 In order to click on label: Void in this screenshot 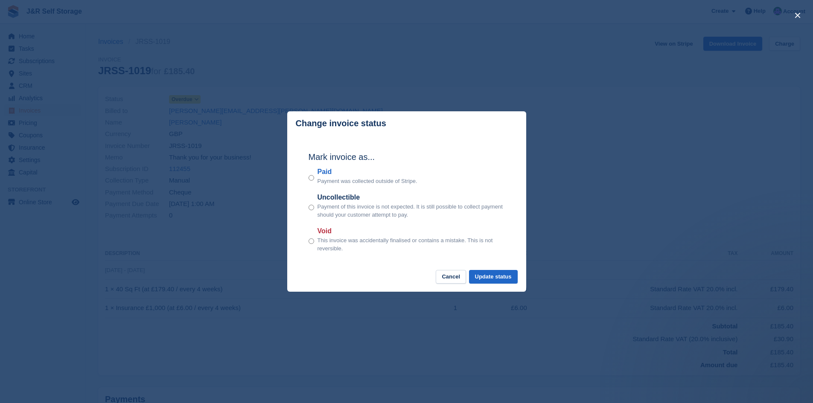, I will do `click(411, 231)`.